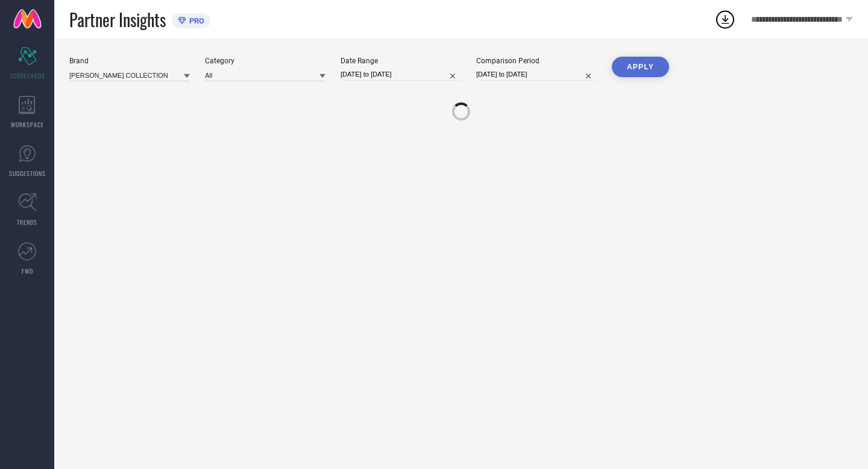 The image size is (868, 469). I want to click on div: Brand, so click(130, 61).